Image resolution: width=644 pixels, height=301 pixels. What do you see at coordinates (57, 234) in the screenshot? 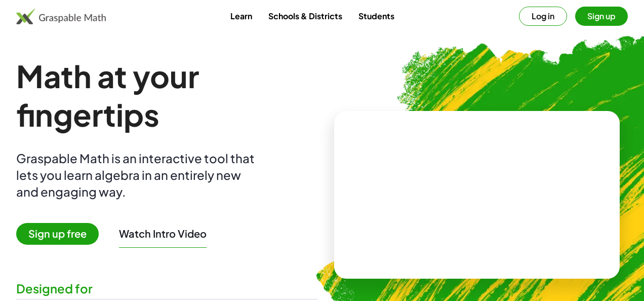
I see `span: Sign up free` at bounding box center [57, 234].